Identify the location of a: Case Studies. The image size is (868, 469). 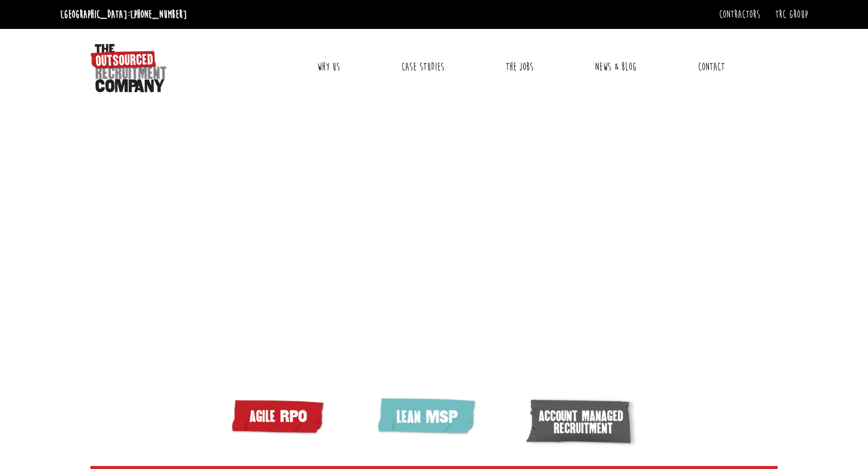
(423, 67).